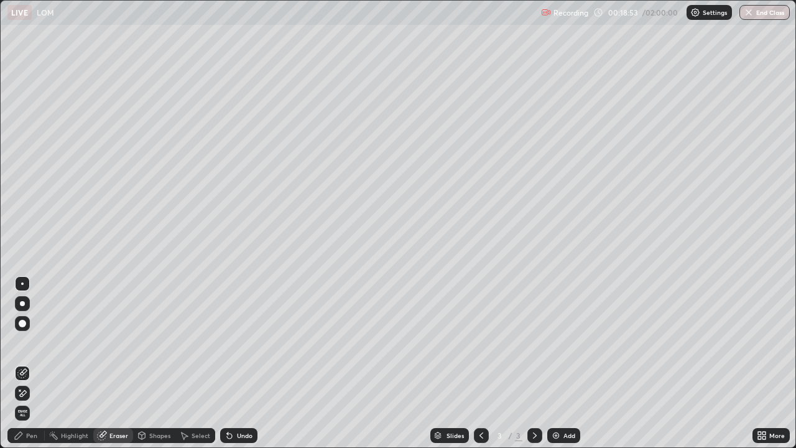  Describe the element at coordinates (715, 12) in the screenshot. I see `p: Settings` at that location.